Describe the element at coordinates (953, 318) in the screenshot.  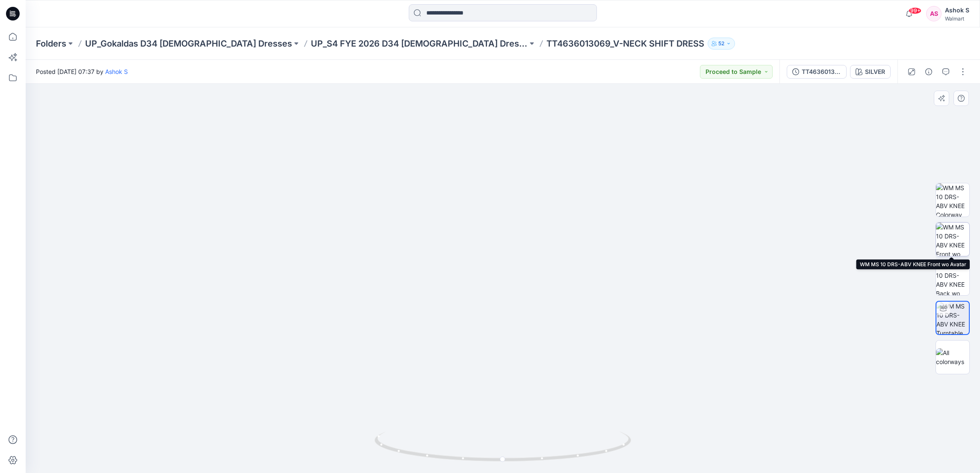
I see `img: WM MS 10 DRS-ABV KNEE Turntable with Avatar` at that location.